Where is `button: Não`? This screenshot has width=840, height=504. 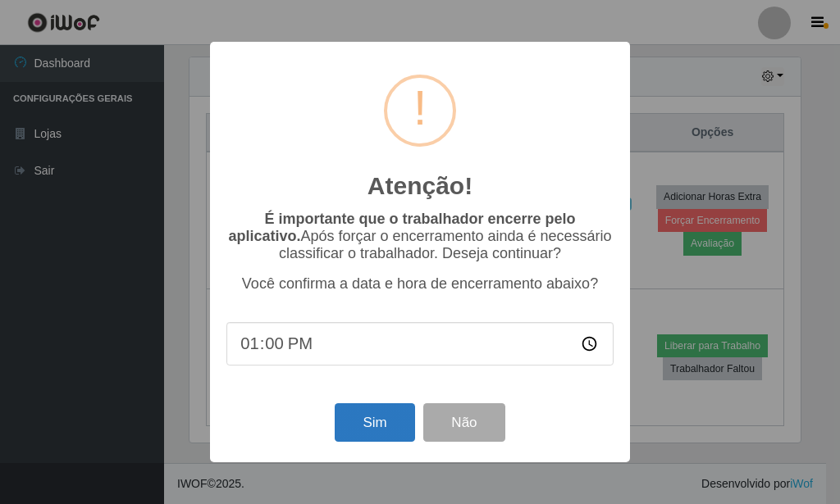 button: Não is located at coordinates (463, 422).